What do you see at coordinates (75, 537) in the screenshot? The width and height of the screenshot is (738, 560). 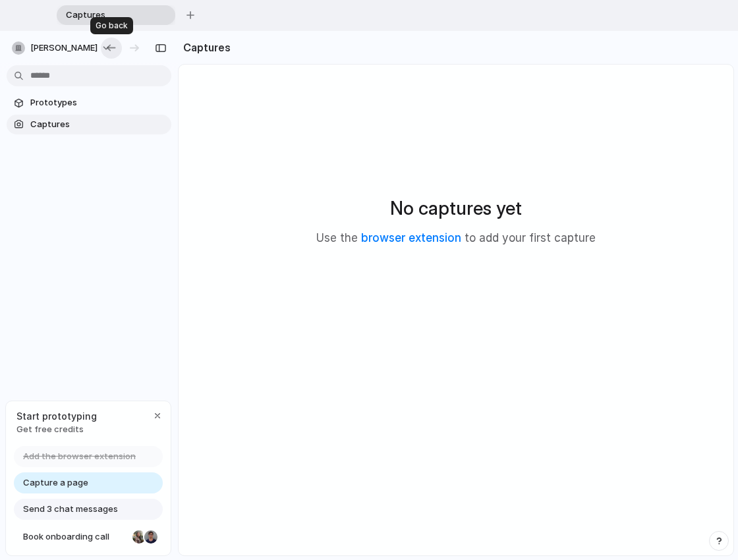 I see `span: Book onboarding call` at bounding box center [75, 537].